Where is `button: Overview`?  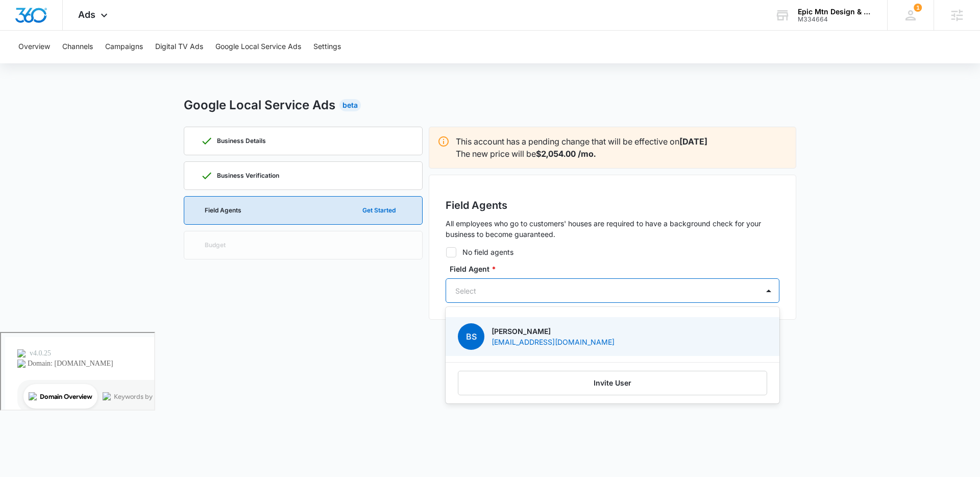
button: Overview is located at coordinates (34, 47).